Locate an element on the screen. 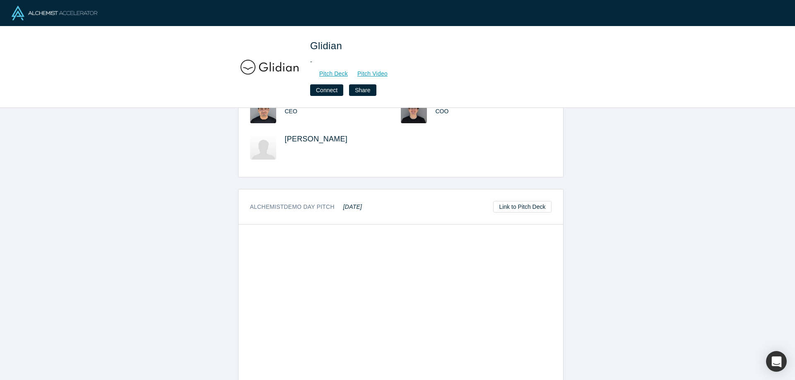 This screenshot has height=380, width=795. h3: Alchemist Demo Day Pitch is located at coordinates (306, 207).